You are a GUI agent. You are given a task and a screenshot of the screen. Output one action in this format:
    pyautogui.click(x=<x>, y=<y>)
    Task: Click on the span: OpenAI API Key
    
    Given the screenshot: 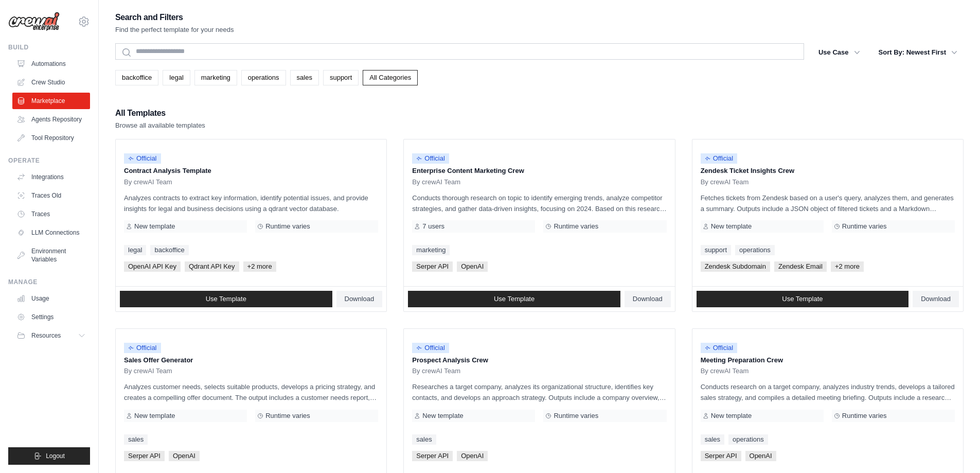 What is the action you would take?
    pyautogui.click(x=152, y=267)
    